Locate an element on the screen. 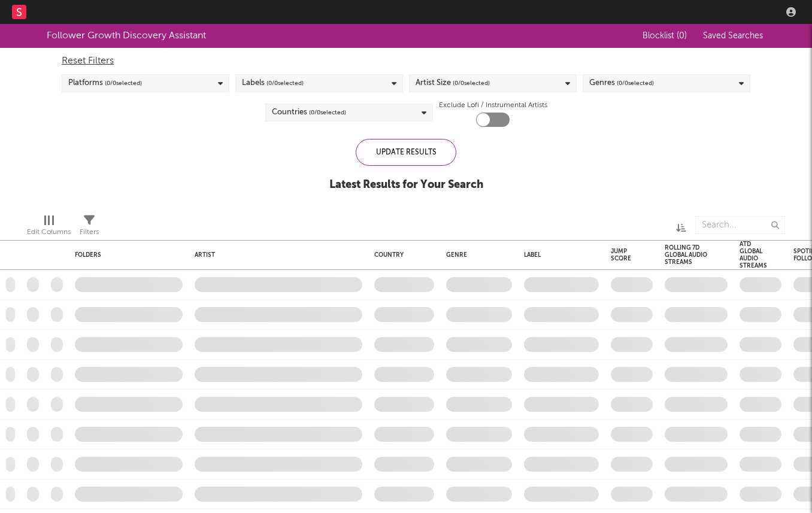  div: Rolling 7D Global Audio Streams is located at coordinates (687, 255).